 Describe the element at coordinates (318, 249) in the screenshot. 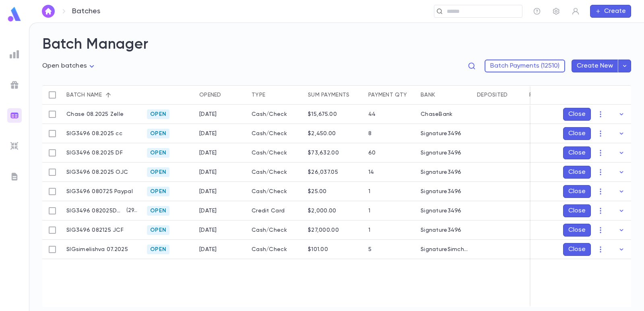

I see `div: $101.00` at that location.